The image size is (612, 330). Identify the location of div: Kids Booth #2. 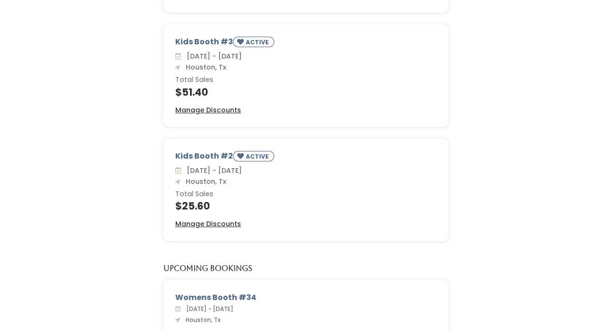
(306, 158).